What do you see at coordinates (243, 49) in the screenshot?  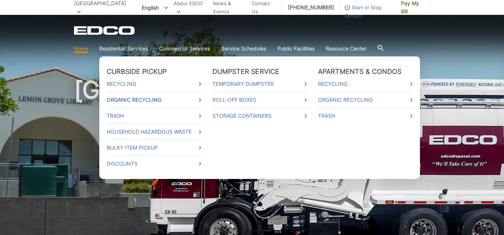 I see `a: Service Schedules` at bounding box center [243, 49].